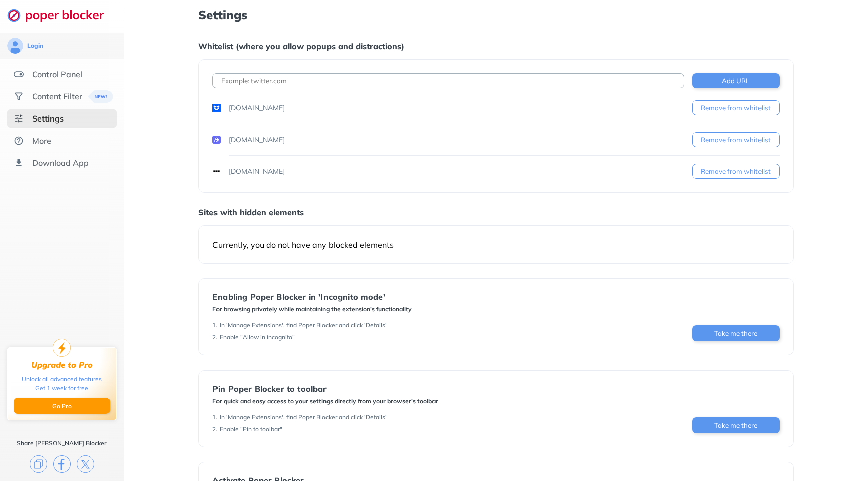  Describe the element at coordinates (48, 118) in the screenshot. I see `div: Settings` at that location.